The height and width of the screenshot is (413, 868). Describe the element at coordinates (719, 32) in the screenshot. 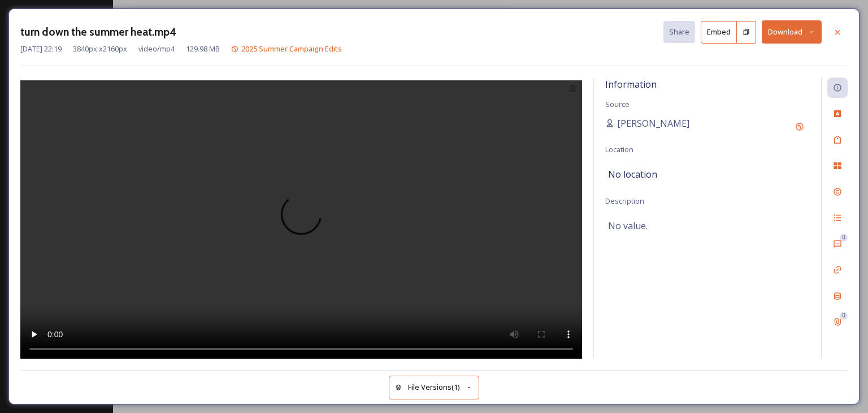

I see `button: Embed` at that location.